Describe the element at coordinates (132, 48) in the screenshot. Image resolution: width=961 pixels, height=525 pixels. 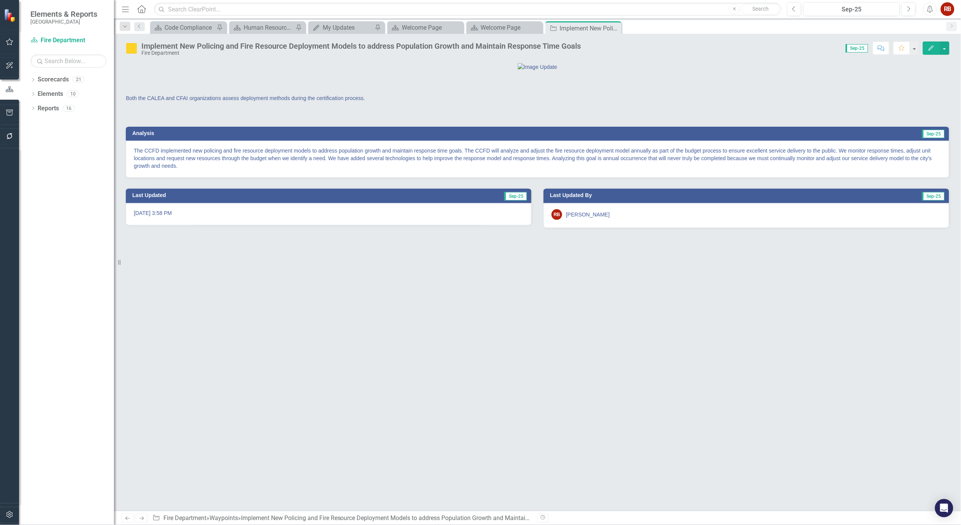
I see `img: In Progress or Needs Work` at that location.